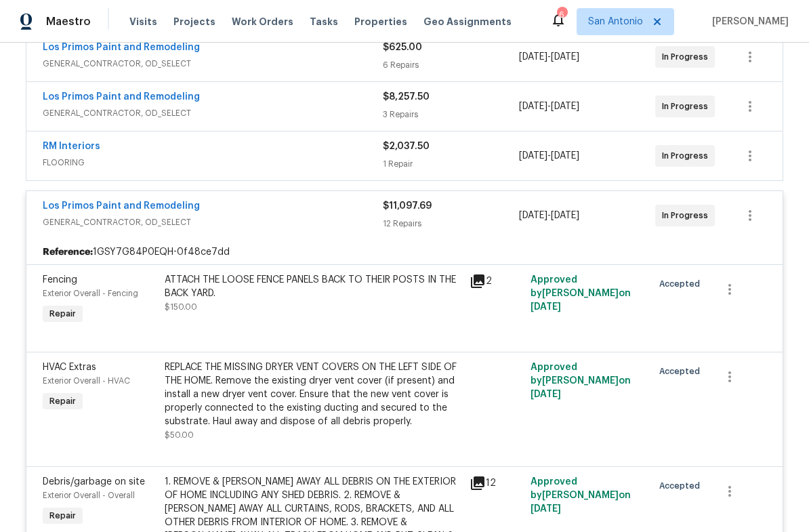  What do you see at coordinates (69, 367) in the screenshot?
I see `span: HVAC Extras` at bounding box center [69, 367].